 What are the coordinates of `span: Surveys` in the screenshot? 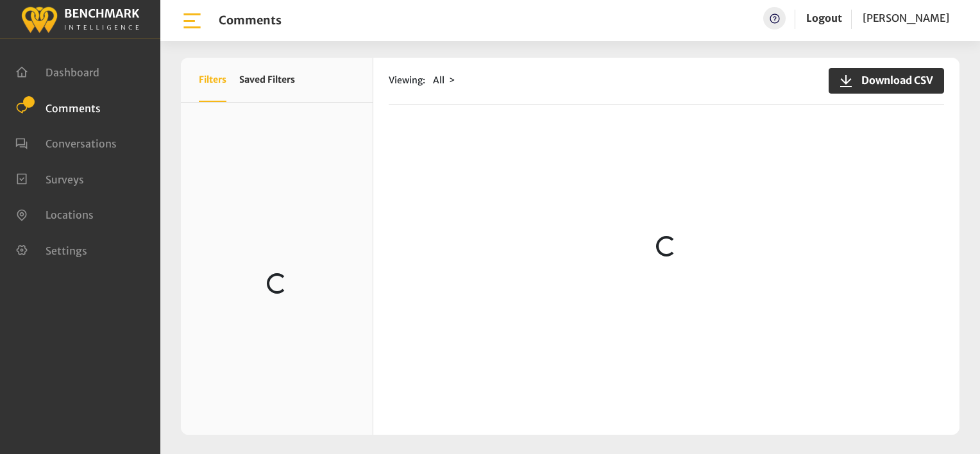 It's located at (65, 179).